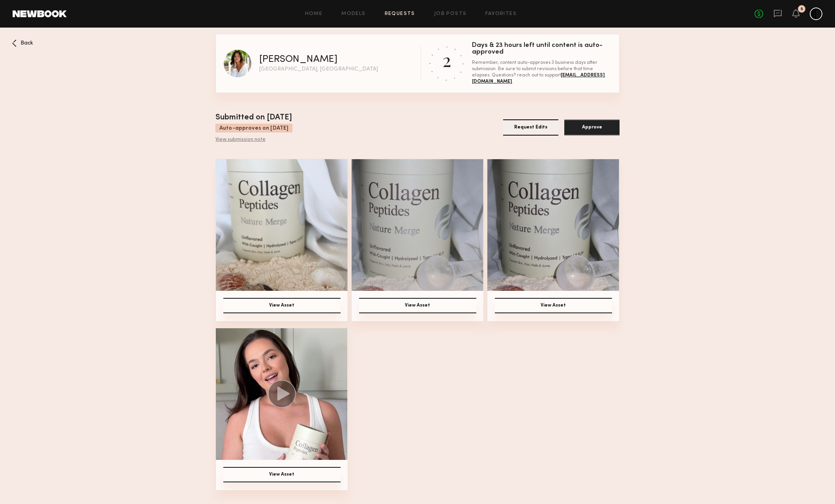 The height and width of the screenshot is (504, 835). What do you see at coordinates (27, 43) in the screenshot?
I see `span: Back` at bounding box center [27, 43].